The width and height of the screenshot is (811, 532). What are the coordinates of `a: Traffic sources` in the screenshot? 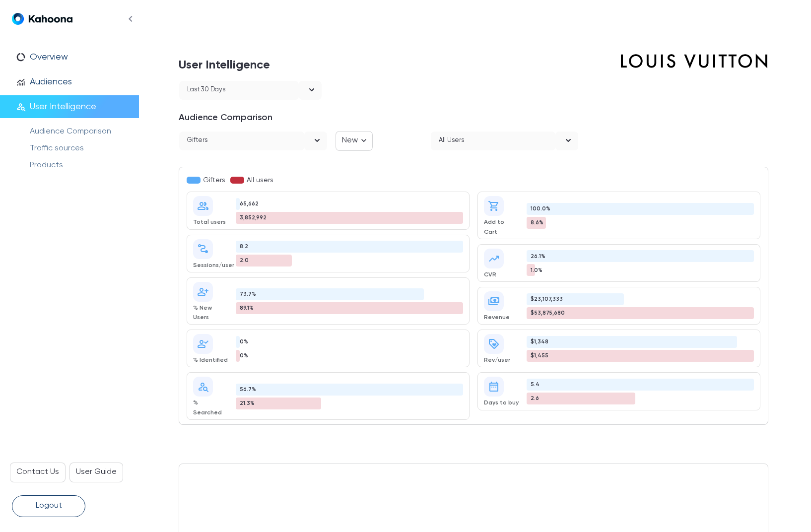 It's located at (56, 148).